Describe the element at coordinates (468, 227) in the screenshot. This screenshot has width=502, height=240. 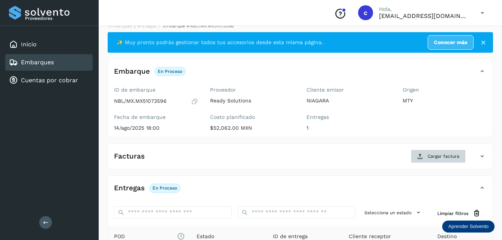
I see `p: Aprender Solvento` at that location.